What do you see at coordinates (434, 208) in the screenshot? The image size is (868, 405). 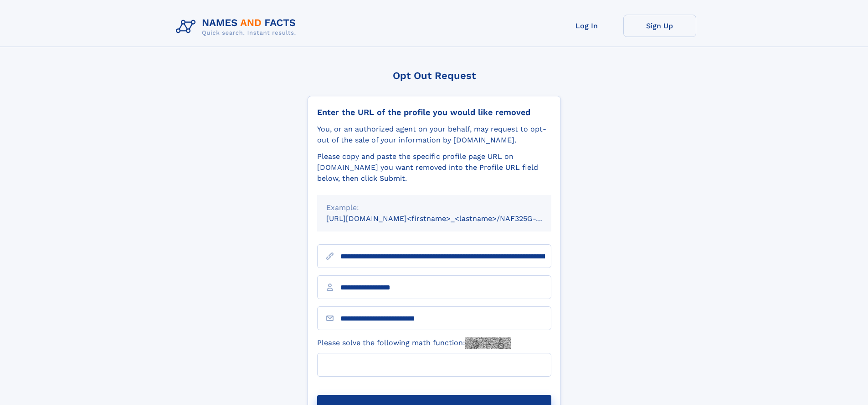 I see `div: Example:` at bounding box center [434, 208].